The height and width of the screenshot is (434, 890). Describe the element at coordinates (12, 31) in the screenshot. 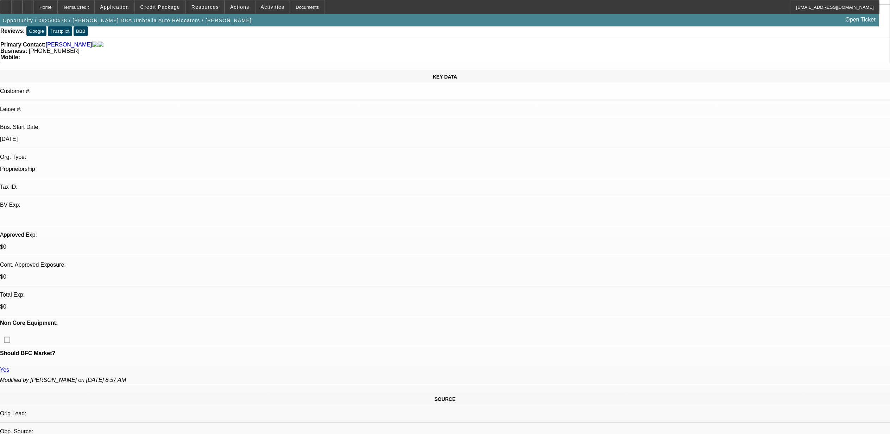

I see `strong: Reviews:` at that location.